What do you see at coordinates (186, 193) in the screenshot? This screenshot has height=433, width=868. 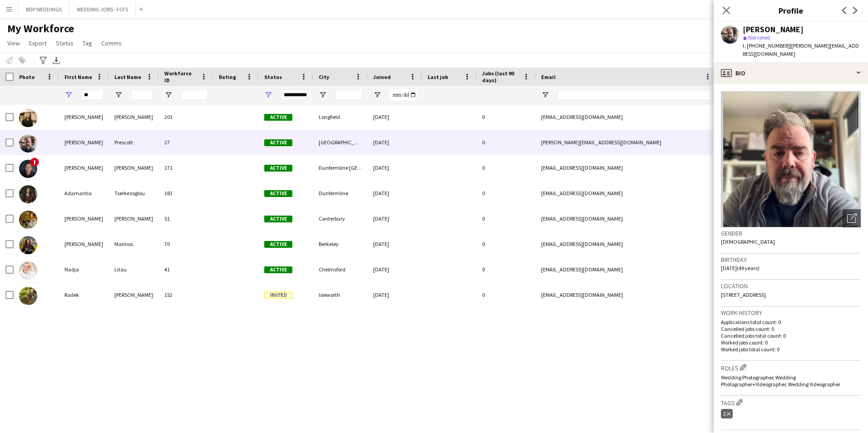 I see `div: 181` at bounding box center [186, 193].